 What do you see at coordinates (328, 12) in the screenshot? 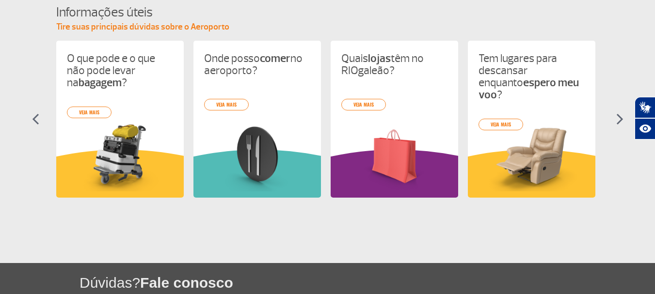
I see `h4: Informações úteis` at bounding box center [328, 12].